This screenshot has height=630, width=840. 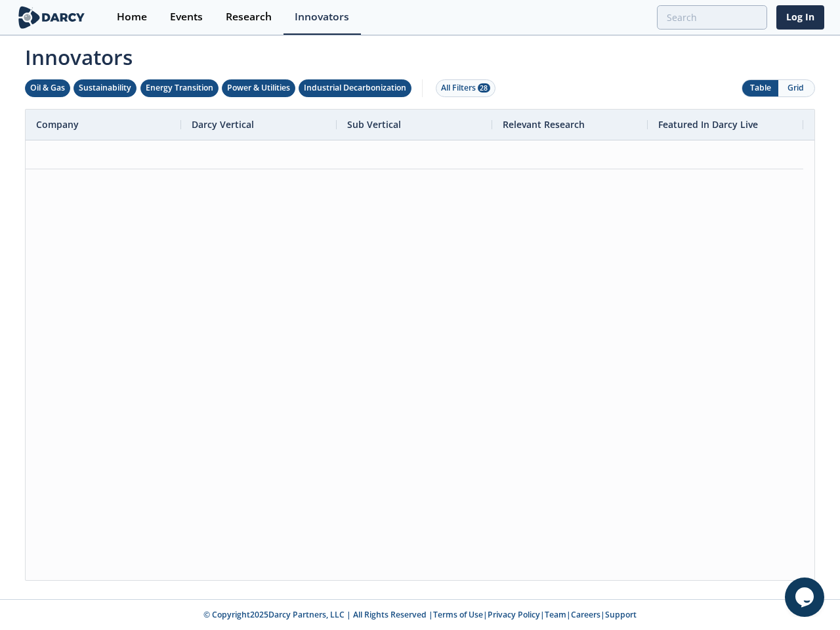 I want to click on a: Team, so click(x=555, y=614).